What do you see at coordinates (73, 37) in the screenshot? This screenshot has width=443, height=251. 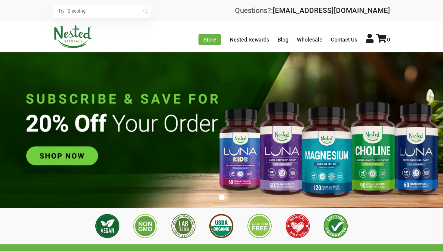 I see `img: Nested Naturals` at bounding box center [73, 37].